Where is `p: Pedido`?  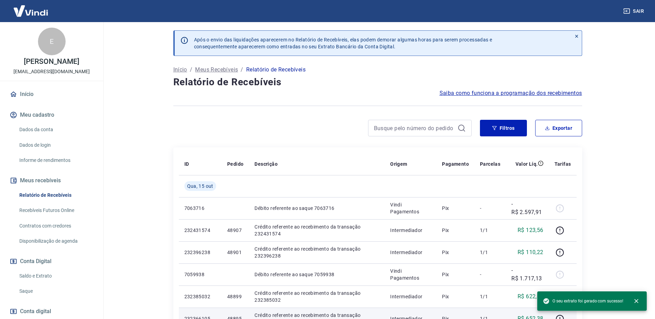 p: Pedido is located at coordinates (235, 164).